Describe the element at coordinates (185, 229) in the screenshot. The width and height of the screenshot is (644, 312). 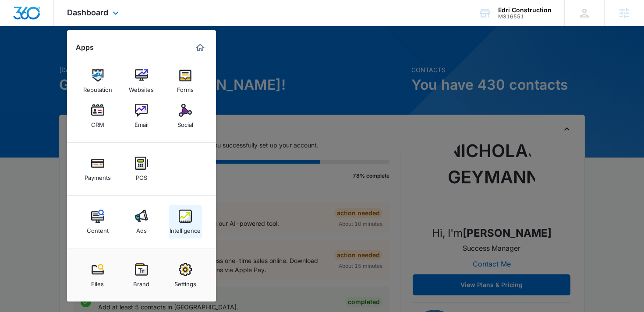
I see `div: Intelligence` at that location.